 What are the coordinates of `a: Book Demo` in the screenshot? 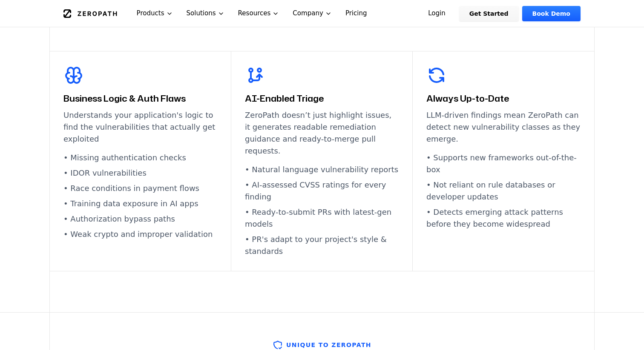 It's located at (551, 13).